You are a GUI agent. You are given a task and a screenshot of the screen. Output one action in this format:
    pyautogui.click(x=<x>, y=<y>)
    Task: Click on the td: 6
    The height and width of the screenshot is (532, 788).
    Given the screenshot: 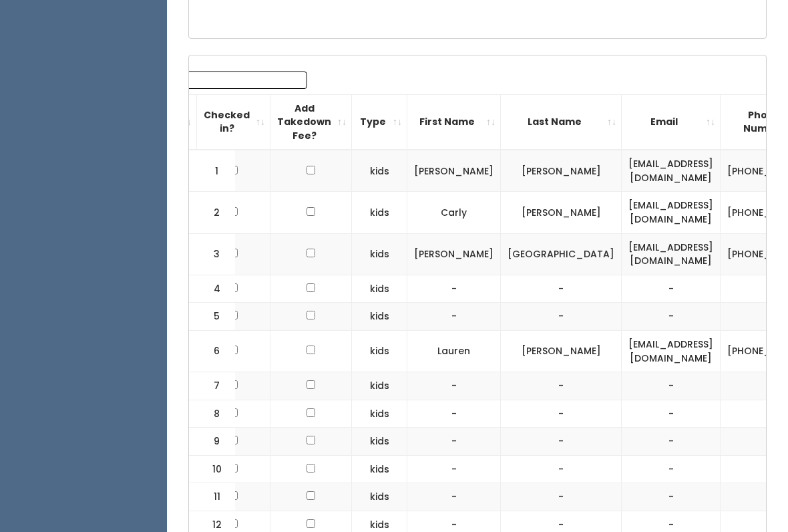 What is the action you would take?
    pyautogui.click(x=212, y=351)
    